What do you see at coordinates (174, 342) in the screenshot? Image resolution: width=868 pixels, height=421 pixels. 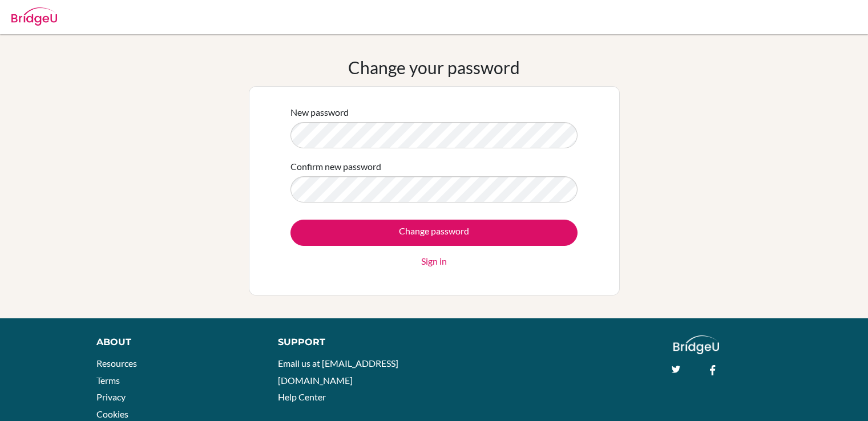 I see `div: About` at bounding box center [174, 342].